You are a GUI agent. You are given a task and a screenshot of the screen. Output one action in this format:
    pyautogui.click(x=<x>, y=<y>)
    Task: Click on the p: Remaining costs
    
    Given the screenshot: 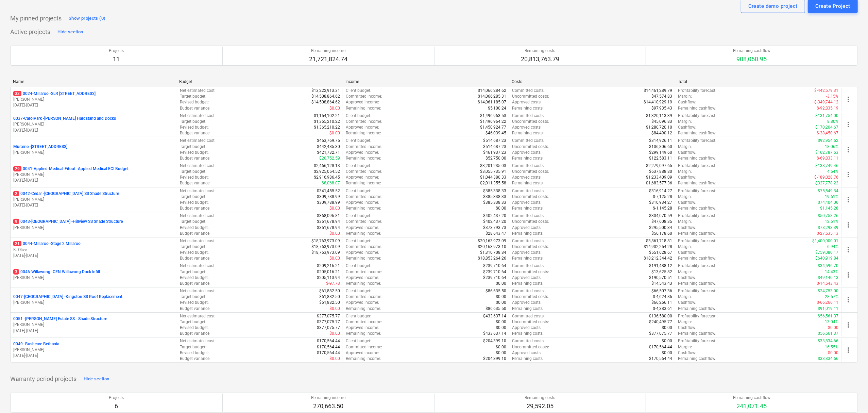 What is the action you would take?
    pyautogui.click(x=540, y=51)
    